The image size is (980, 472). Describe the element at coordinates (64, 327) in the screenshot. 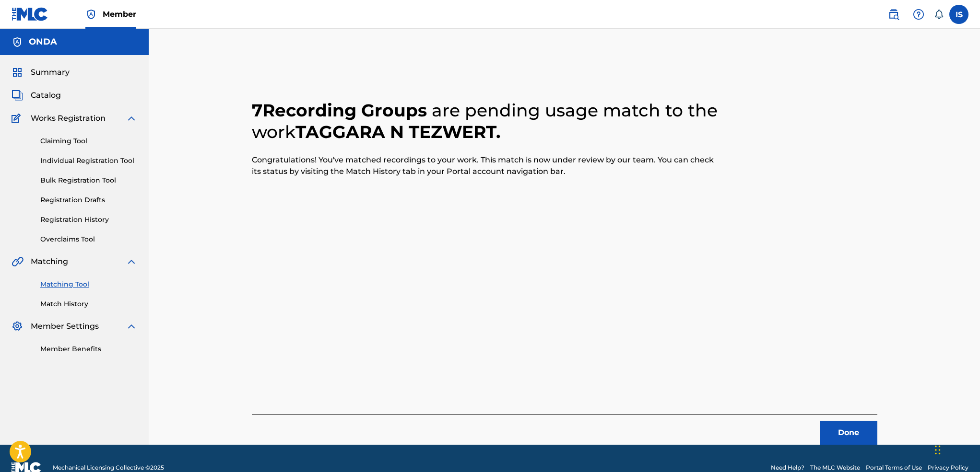

I see `span: Member Settings` at that location.